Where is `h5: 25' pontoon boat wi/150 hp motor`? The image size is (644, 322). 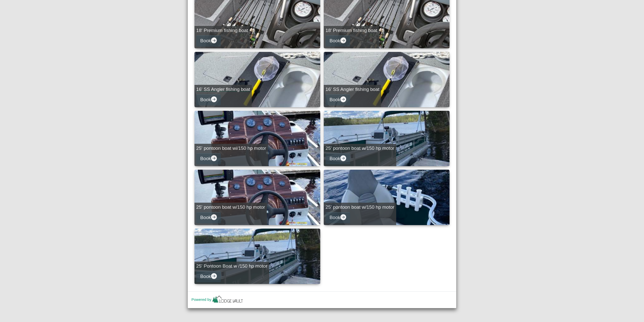
h5: 25' pontoon boat wi/150 hp motor is located at coordinates (231, 148).